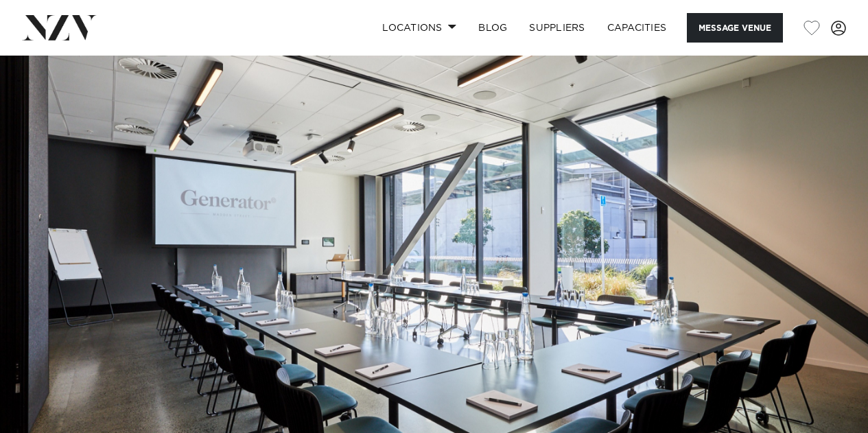 This screenshot has width=868, height=433. Describe the element at coordinates (420, 28) in the screenshot. I see `a: Locations` at that location.